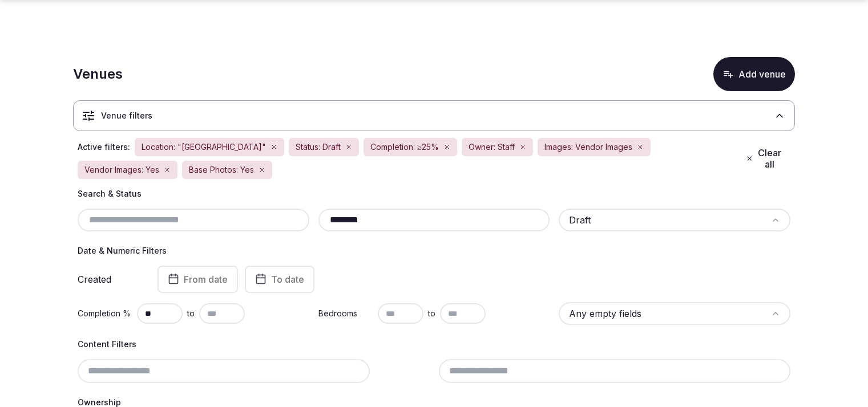 This screenshot has height=407, width=868. Describe the element at coordinates (346, 314) in the screenshot. I see `label: Bedrooms` at that location.